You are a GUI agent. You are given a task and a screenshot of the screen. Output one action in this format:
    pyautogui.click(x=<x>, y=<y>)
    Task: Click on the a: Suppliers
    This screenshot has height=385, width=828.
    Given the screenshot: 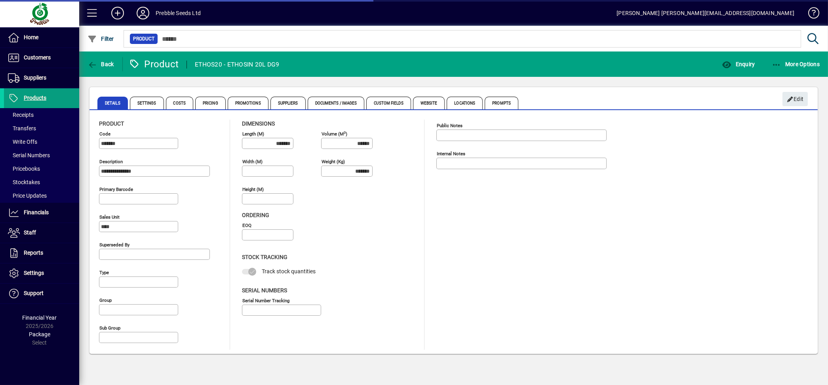 What is the action you would take?
    pyautogui.click(x=42, y=78)
    